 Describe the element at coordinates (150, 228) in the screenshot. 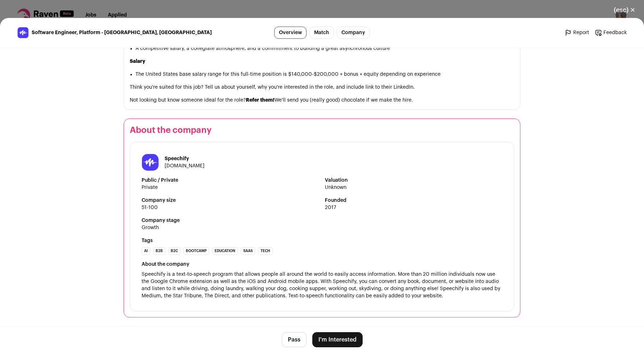

I see `div: Growth` at that location.